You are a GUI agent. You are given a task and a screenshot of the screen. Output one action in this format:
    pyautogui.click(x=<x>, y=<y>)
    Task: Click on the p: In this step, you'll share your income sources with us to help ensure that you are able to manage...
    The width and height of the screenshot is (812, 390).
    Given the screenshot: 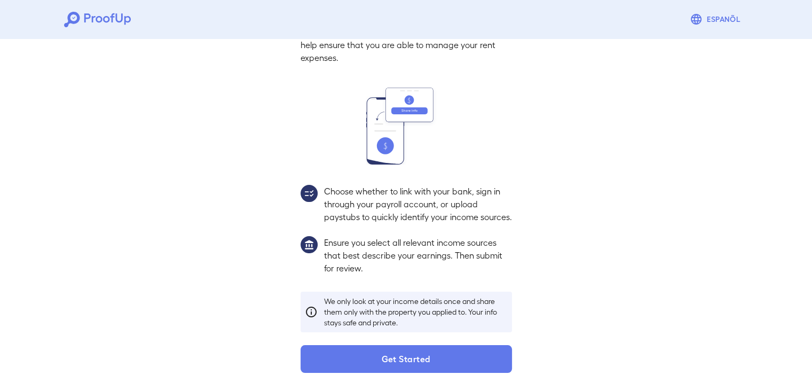 What is the action you would take?
    pyautogui.click(x=406, y=45)
    